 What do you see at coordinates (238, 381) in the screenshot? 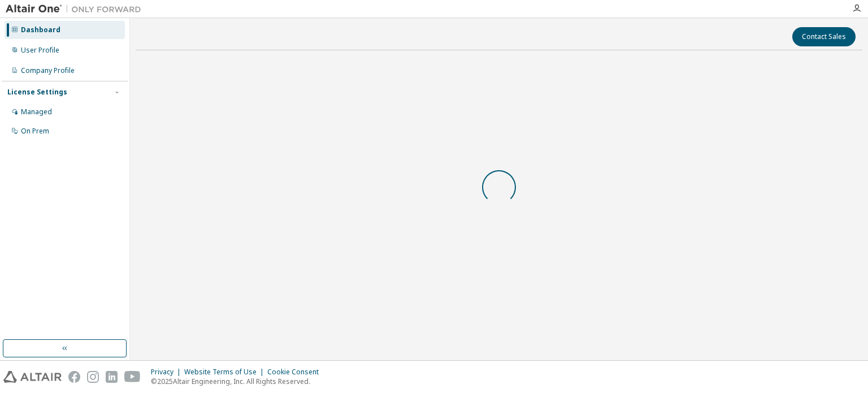
I see `p: © 2025 Altair Engineering, Inc. All Rights Reserved.` at bounding box center [238, 381].